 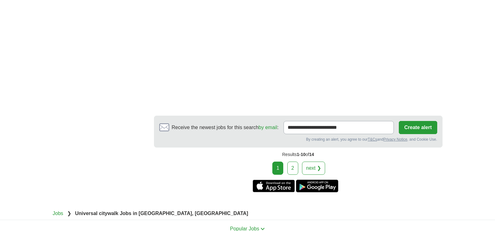 What do you see at coordinates (418, 127) in the screenshot?
I see `button: Create alert` at bounding box center [418, 127].